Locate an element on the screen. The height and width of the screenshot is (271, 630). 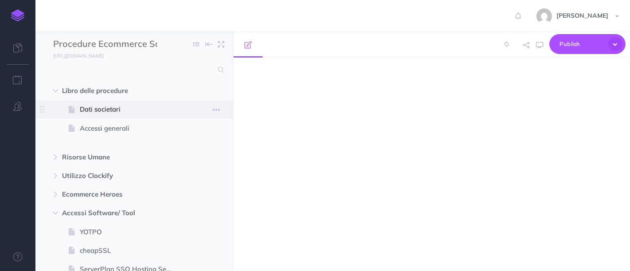
span: Risorse Umane is located at coordinates (115, 157).